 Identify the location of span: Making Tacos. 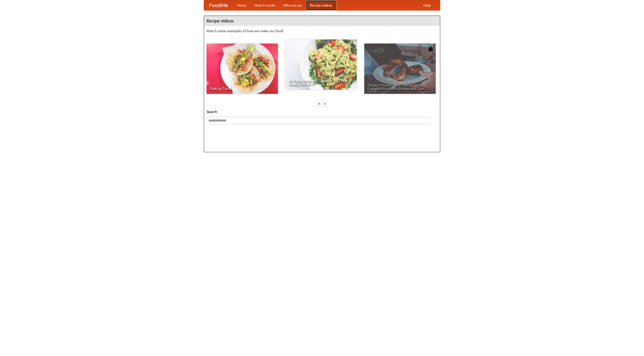
(242, 88).